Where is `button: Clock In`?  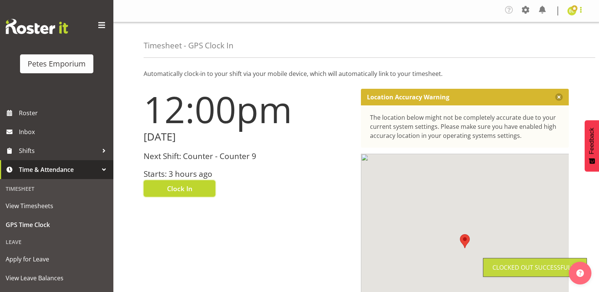 button: Clock In is located at coordinates (180, 189).